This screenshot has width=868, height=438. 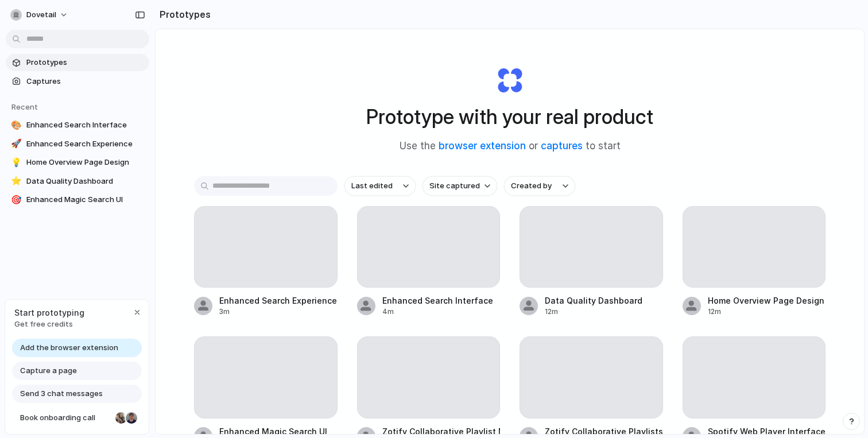 What do you see at coordinates (437, 300) in the screenshot?
I see `div: Enhanced Search Interface` at bounding box center [437, 300].